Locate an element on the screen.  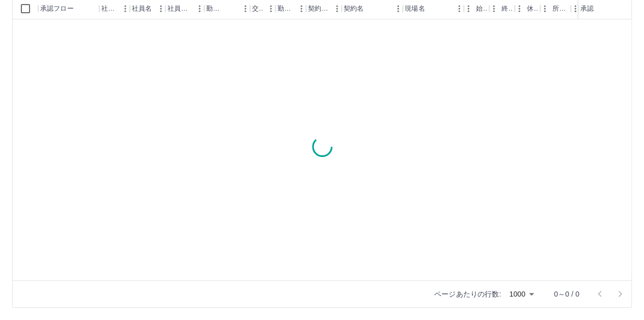
p: 0～0 / 0 is located at coordinates (566, 294).